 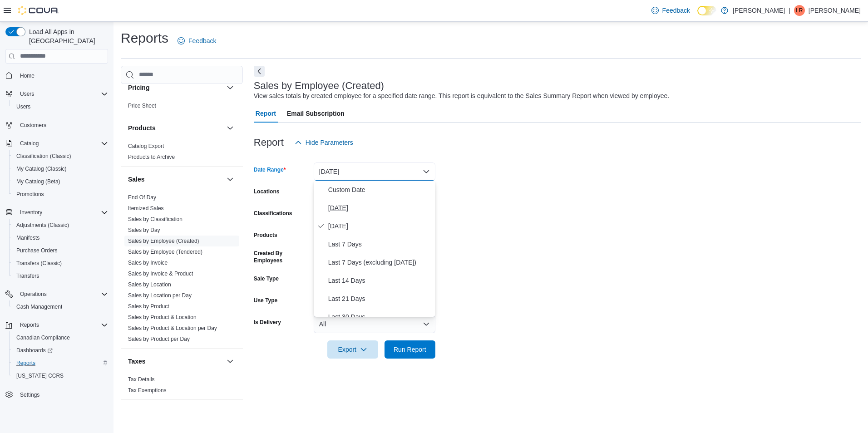 I want to click on input: Dark Mode, so click(x=707, y=10).